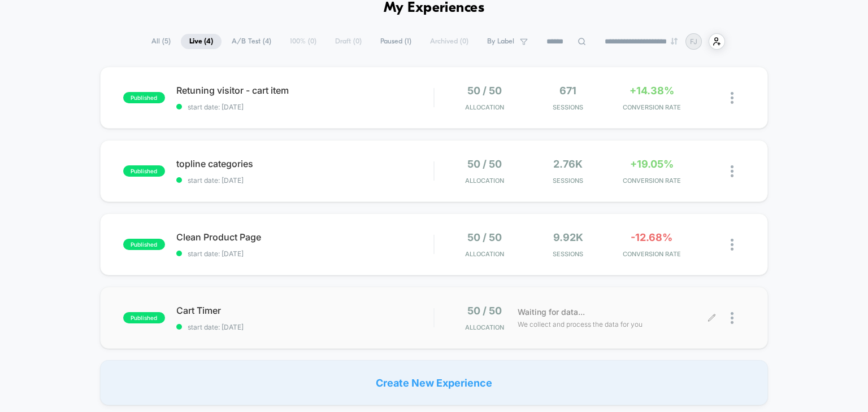  I want to click on p: FJ, so click(694, 41).